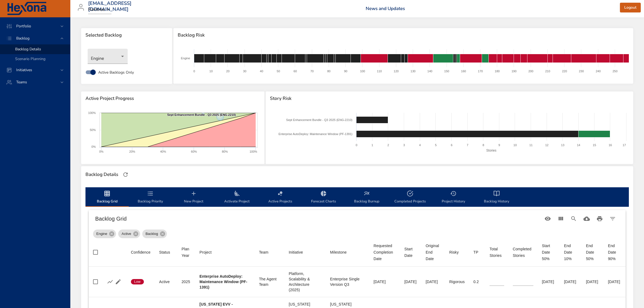 The width and height of the screenshot is (644, 308). Describe the element at coordinates (118, 282) in the screenshot. I see `button: Edit Project Details` at that location.